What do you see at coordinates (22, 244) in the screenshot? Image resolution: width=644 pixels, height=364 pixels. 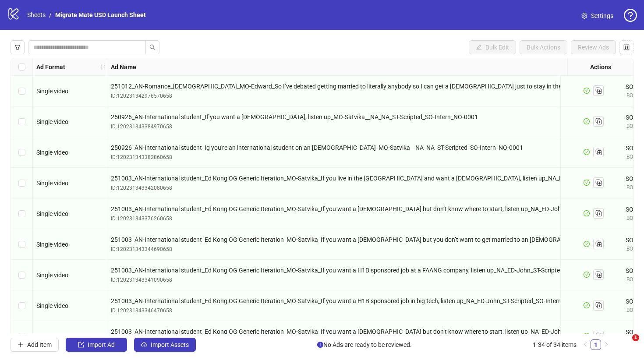 I see `div: Select row 6` at bounding box center [22, 244].